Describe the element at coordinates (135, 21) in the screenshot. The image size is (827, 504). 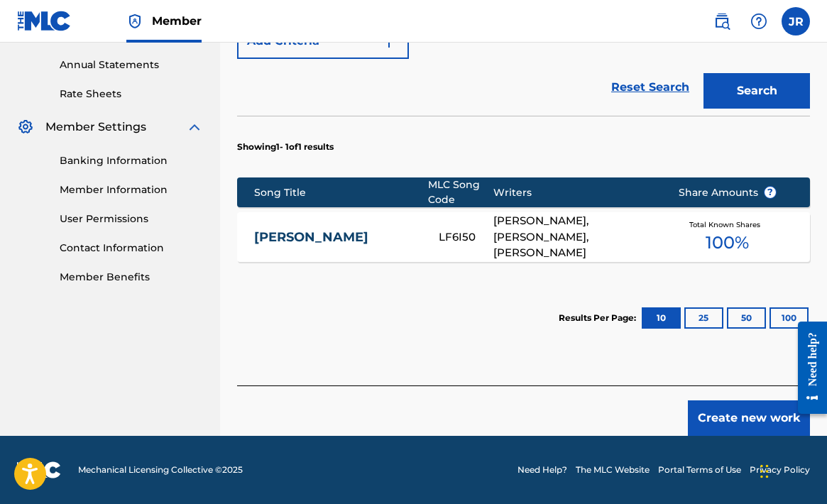
I see `img: Top Rightsholder` at that location.